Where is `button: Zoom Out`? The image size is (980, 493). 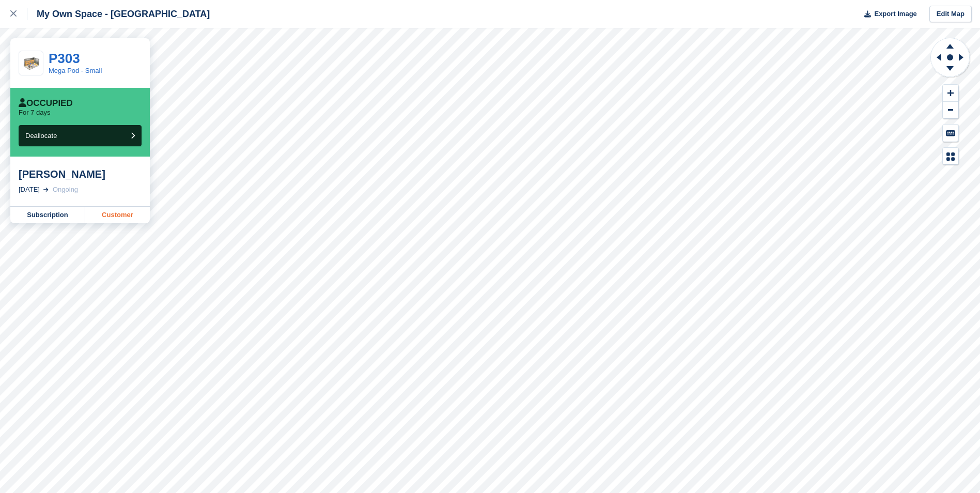 button: Zoom Out is located at coordinates (950, 110).